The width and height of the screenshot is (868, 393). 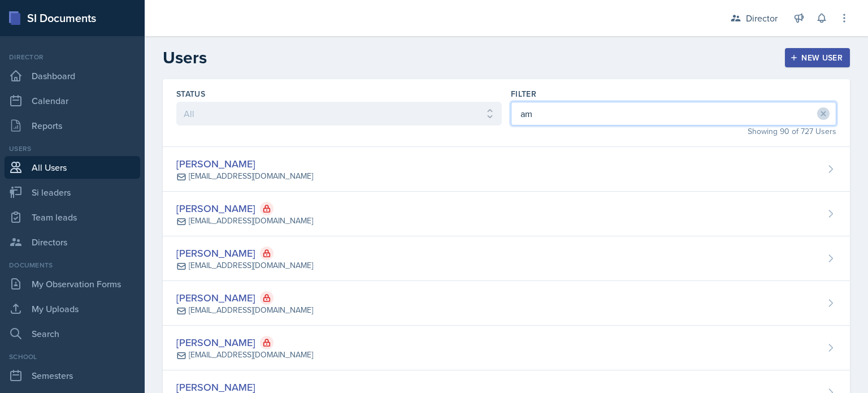 What do you see at coordinates (73, 192) in the screenshot?
I see `a: Si leaders` at bounding box center [73, 192].